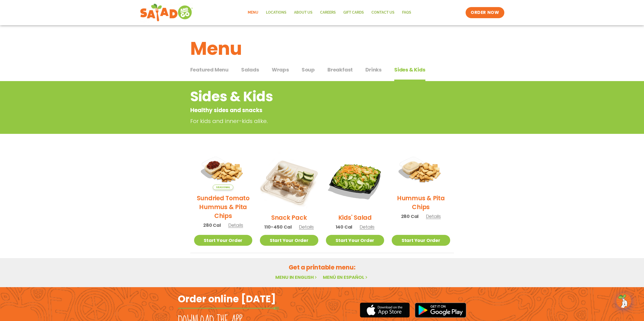 Image resolution: width=644 pixels, height=321 pixels. I want to click on a: Menú en español, so click(345, 277).